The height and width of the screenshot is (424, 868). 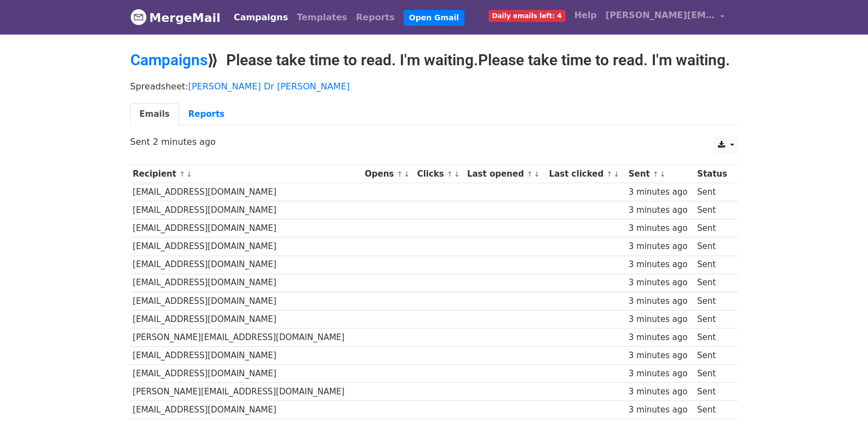 I want to click on h2: ⟫ Please take time to read. I'm waiting.Please take time to read. I'm waiting., so click(x=434, y=61).